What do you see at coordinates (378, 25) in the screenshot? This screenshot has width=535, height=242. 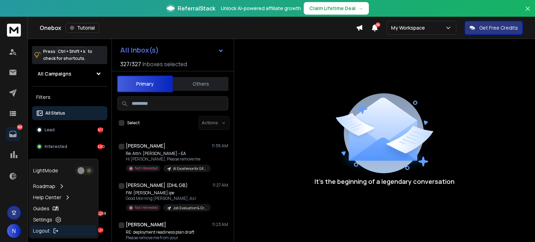 I see `span: 50` at bounding box center [378, 25].